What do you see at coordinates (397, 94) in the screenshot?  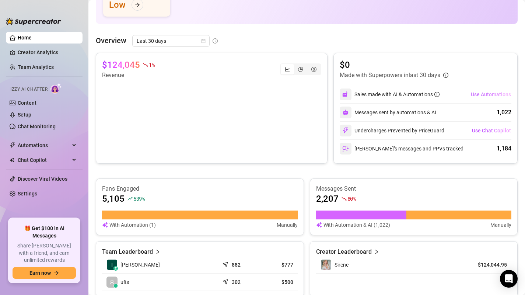 I see `div: Sales made with AI & Automations` at bounding box center [397, 94].